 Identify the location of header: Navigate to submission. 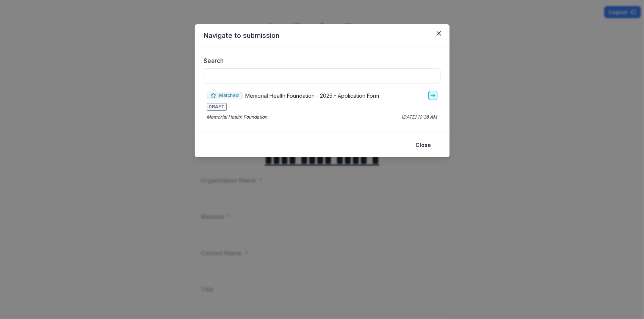
(322, 36).